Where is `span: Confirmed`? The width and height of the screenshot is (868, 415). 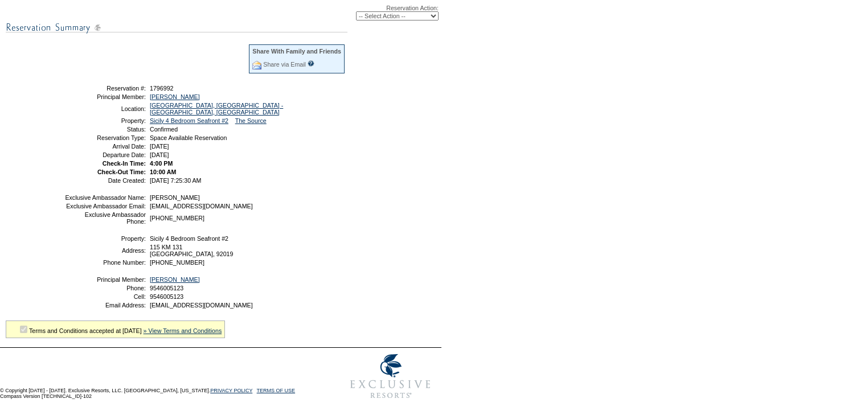
span: Confirmed is located at coordinates (163, 129).